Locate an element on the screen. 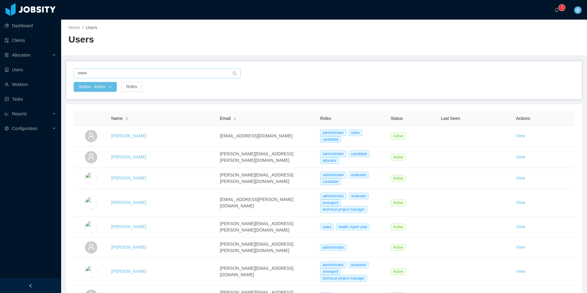 Image resolution: width=587 pixels, height=293 pixels. span: Configuration is located at coordinates (24, 128).